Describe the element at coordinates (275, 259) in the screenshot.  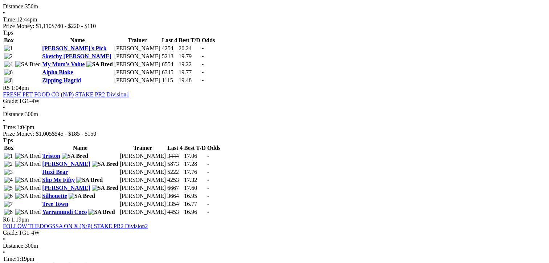
I see `div: 1:19pm` at that location.